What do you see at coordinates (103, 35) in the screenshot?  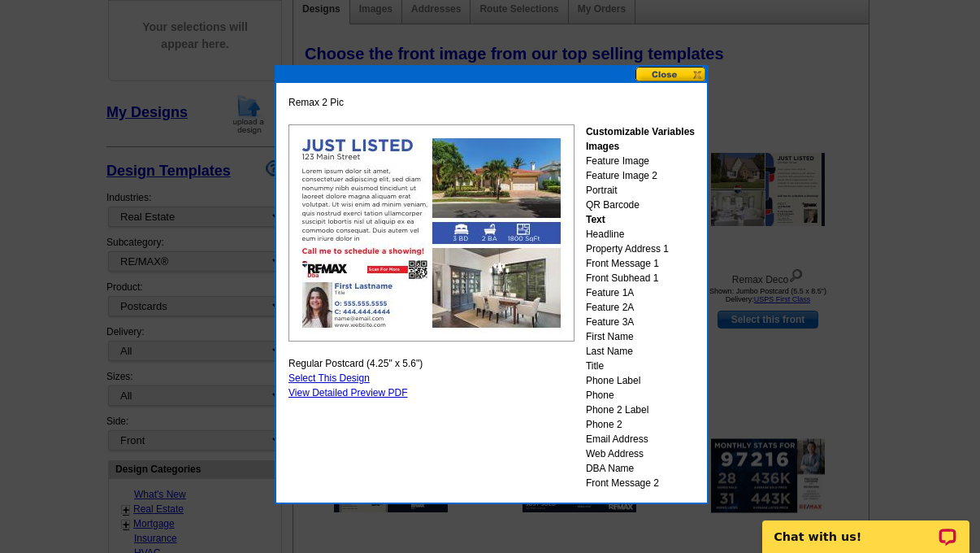 I see `p: Chat with us!` at bounding box center [103, 35].